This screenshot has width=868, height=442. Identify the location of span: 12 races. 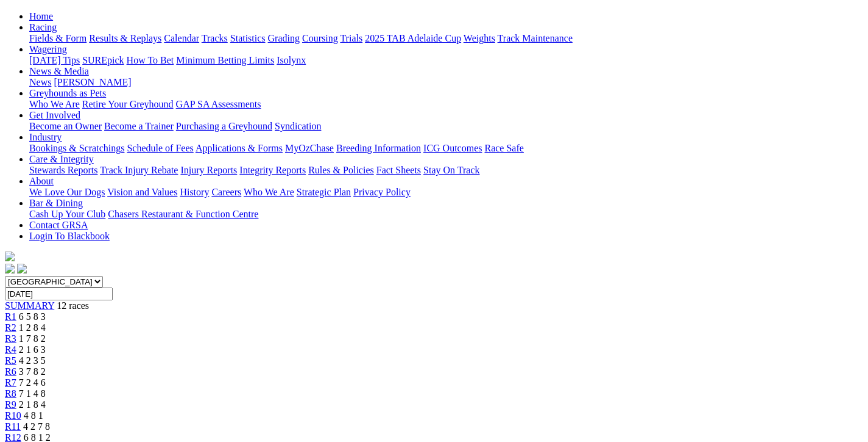
(72, 305).